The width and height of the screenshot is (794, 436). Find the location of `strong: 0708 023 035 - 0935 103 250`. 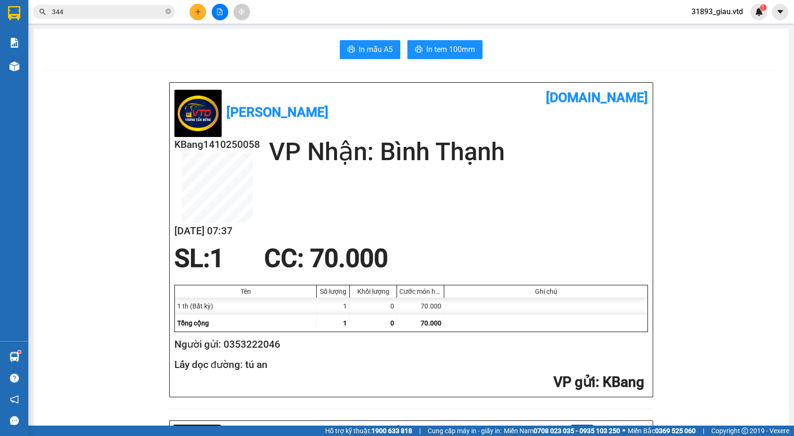

strong: 0708 023 035 - 0935 103 250 is located at coordinates (577, 431).